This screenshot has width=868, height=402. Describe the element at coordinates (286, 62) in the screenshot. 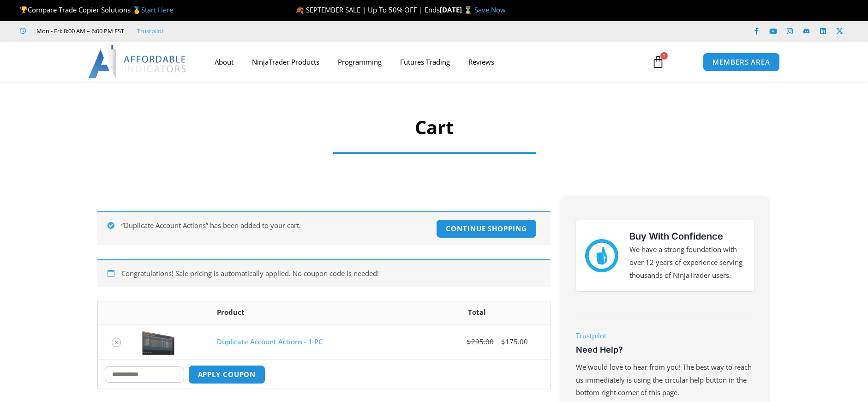

I see `a: NinjaTrader Products` at that location.